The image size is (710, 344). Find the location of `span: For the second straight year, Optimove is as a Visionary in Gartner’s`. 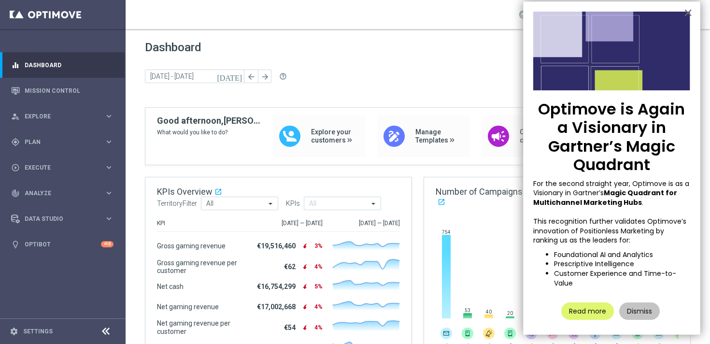

span: For the second straight year, Optimove is as a Visionary in Gartner’s is located at coordinates (612, 188).